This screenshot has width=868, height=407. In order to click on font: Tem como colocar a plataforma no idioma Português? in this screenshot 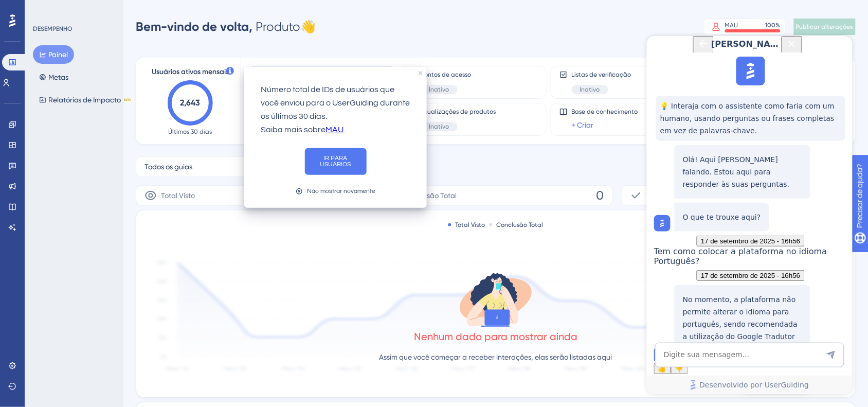, I will do `click(93, 221)`.